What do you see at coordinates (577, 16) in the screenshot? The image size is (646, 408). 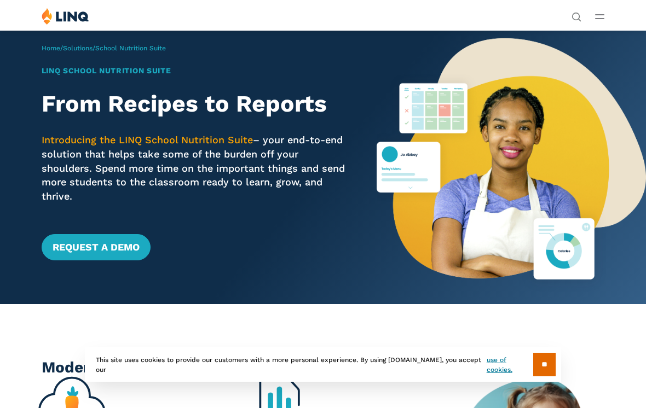 I see `button: Open Search Bar` at bounding box center [577, 16].